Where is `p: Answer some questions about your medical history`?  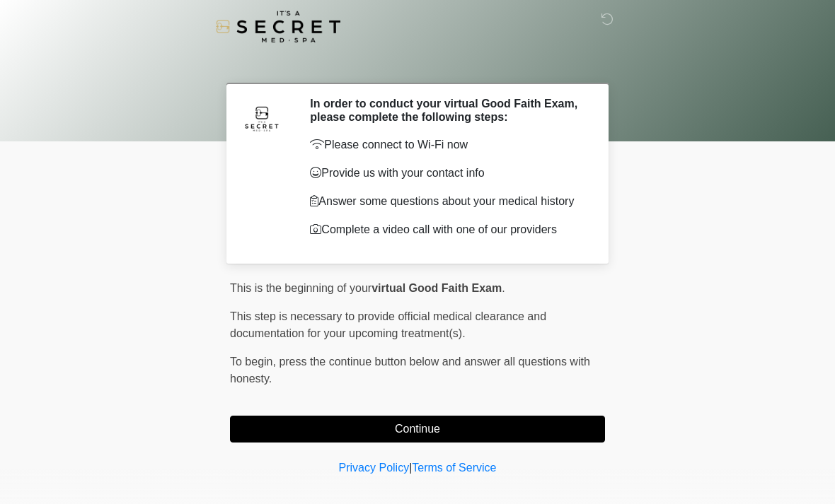
p: Answer some questions about your medical history is located at coordinates (446, 201).